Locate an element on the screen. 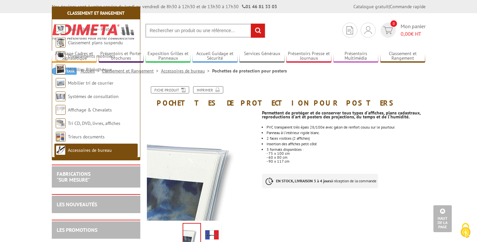 Image resolution: width=477 pixels, height=242 pixels. strong: Permettent de protéger et de conserver tous types d'affiches, plans cadastraux, reproductions d'a... is located at coordinates (341, 115).